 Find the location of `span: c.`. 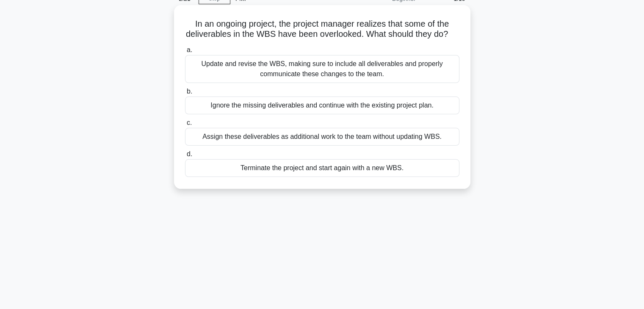

span: c. is located at coordinates (189, 122).